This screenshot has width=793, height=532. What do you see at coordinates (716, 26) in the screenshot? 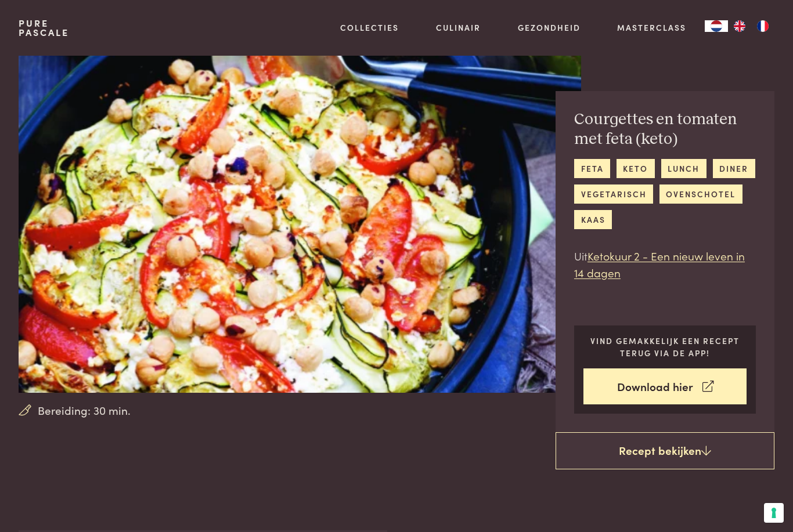
I see `div: Language` at bounding box center [716, 26].